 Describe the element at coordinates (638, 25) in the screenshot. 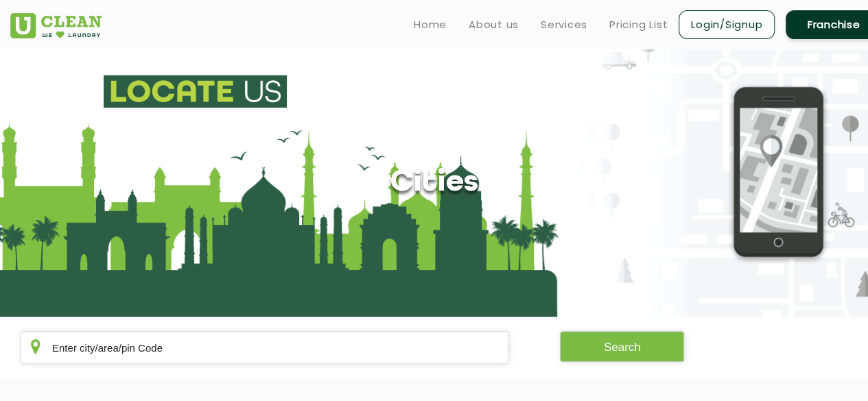

I see `a: Pricing List` at that location.